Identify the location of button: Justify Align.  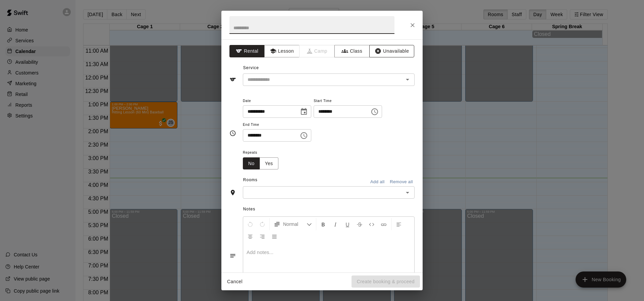
(274, 236).